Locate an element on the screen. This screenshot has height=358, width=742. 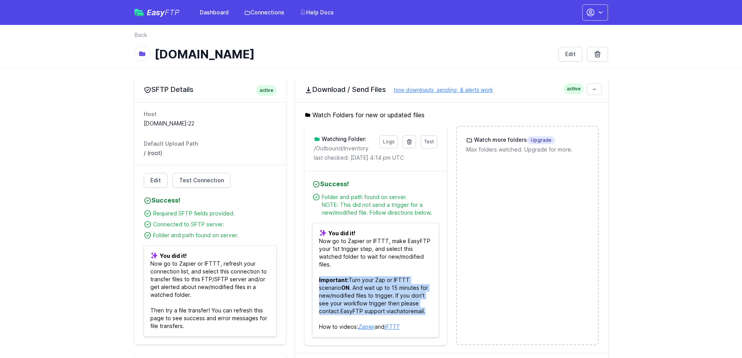
div: Required SFTP fields provided. is located at coordinates (215, 213).